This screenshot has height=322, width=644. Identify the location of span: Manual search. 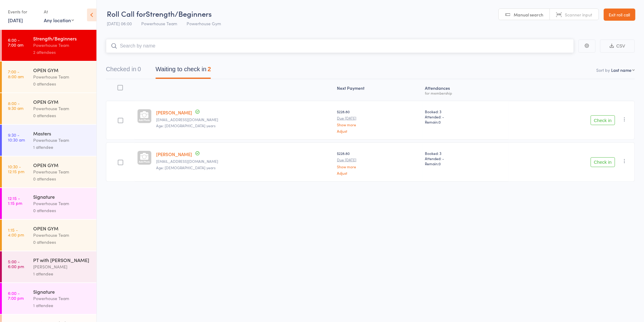
(529, 14).